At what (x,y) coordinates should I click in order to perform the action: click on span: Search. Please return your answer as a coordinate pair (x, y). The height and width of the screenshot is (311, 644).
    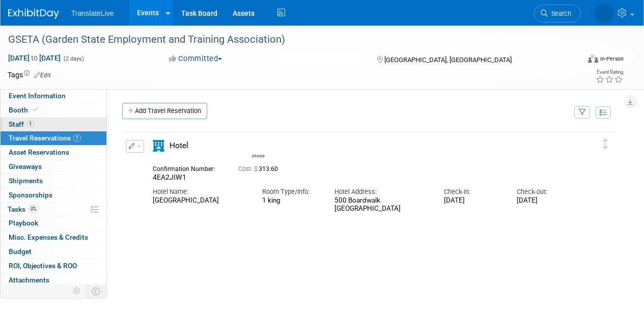
    Looking at the image, I should click on (560, 13).